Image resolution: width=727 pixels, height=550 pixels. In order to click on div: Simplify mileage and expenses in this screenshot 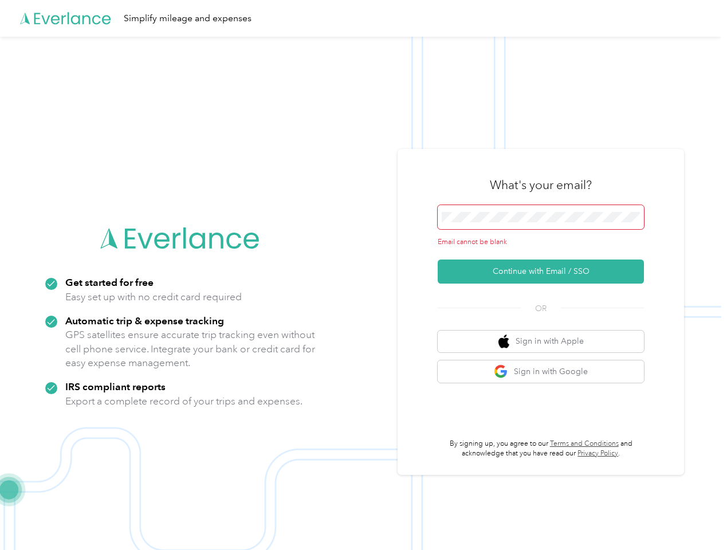, I will do `click(187, 18)`.